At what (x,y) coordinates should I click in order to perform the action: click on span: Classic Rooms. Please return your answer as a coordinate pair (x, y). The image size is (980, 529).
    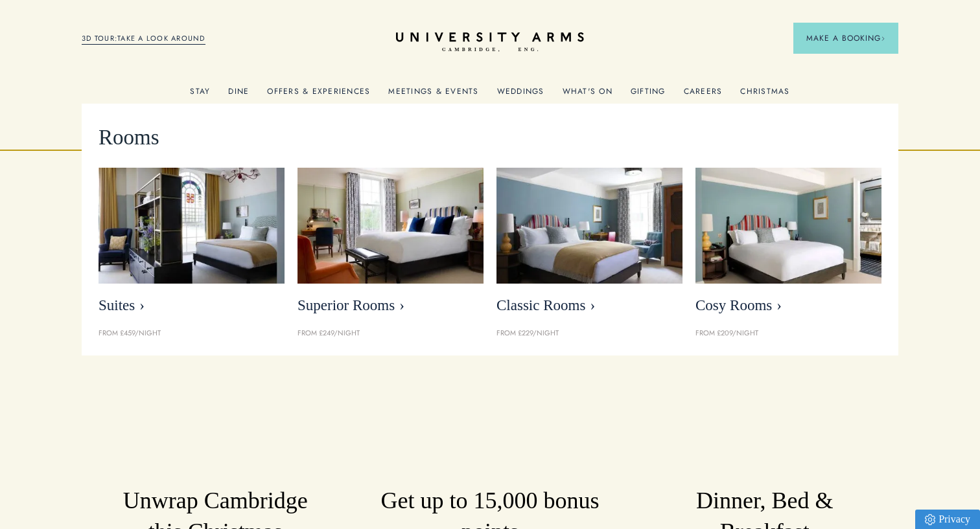
    Looking at the image, I should click on (589, 306).